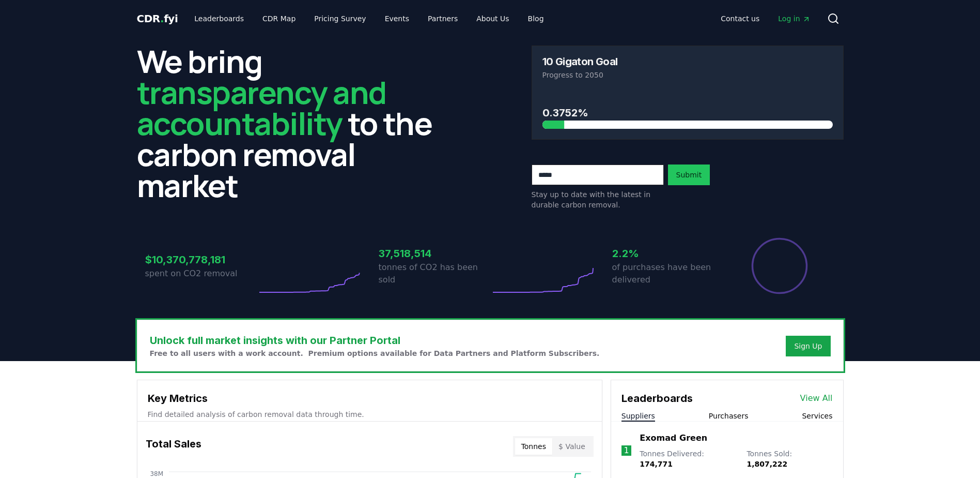  What do you see at coordinates (293, 123) in the screenshot?
I see `h2: We bring to the carbon removal market` at bounding box center [293, 123].